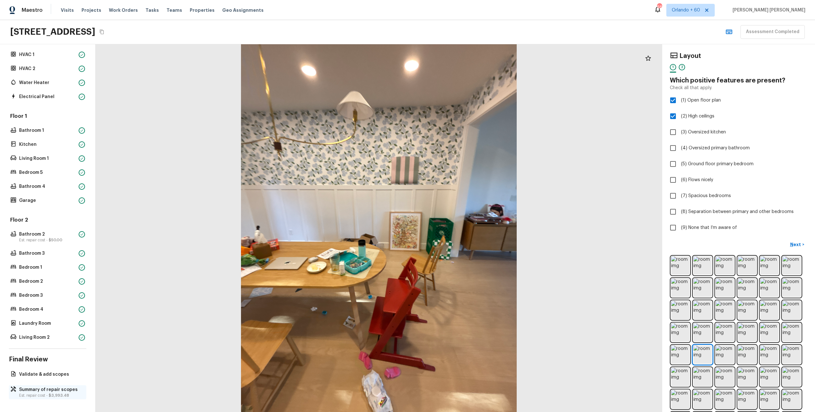  What do you see at coordinates (152, 10) in the screenshot?
I see `span: Tasks` at bounding box center [152, 10].